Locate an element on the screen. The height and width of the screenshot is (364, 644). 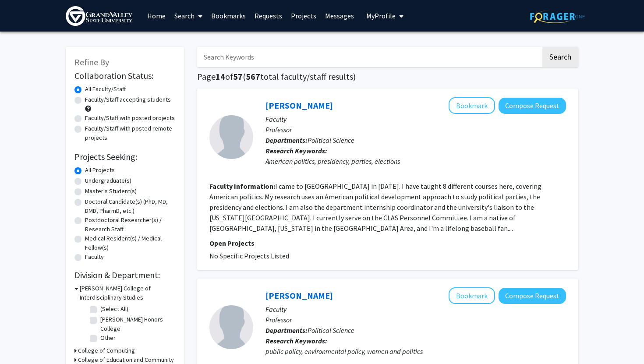
label: Faculty/Staff with posted projects is located at coordinates (129, 118).